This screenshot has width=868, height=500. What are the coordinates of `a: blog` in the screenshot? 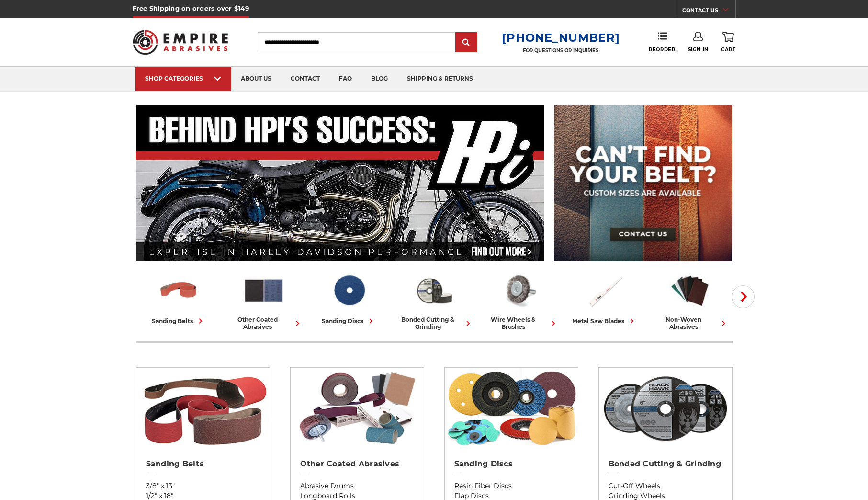 It's located at (379, 79).